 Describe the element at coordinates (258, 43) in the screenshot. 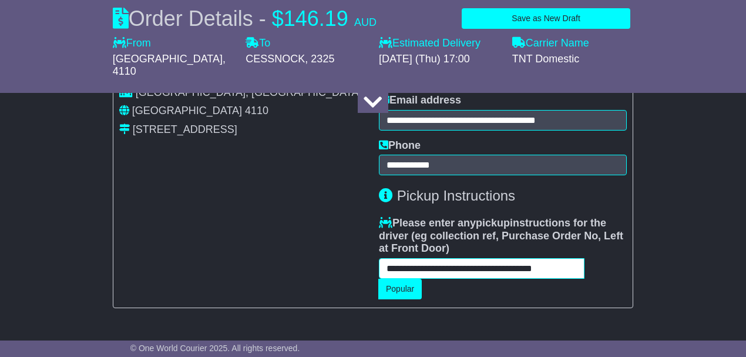

I see `label: To` at that location.